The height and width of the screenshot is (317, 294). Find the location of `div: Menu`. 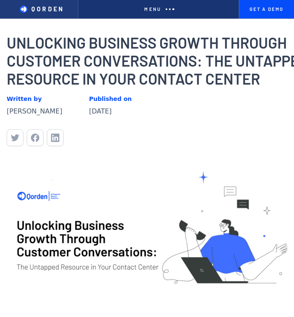

div: Menu is located at coordinates (153, 9).